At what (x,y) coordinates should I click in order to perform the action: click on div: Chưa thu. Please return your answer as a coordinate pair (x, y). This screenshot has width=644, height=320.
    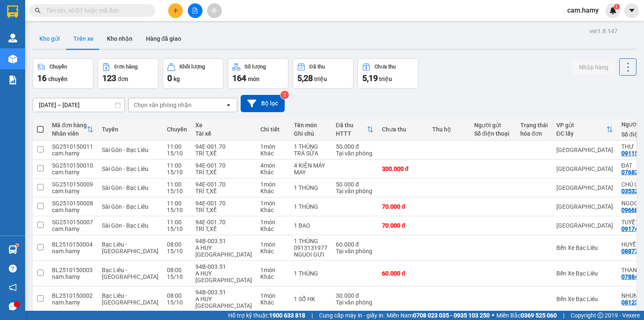
    Looking at the image, I should click on (403, 129).